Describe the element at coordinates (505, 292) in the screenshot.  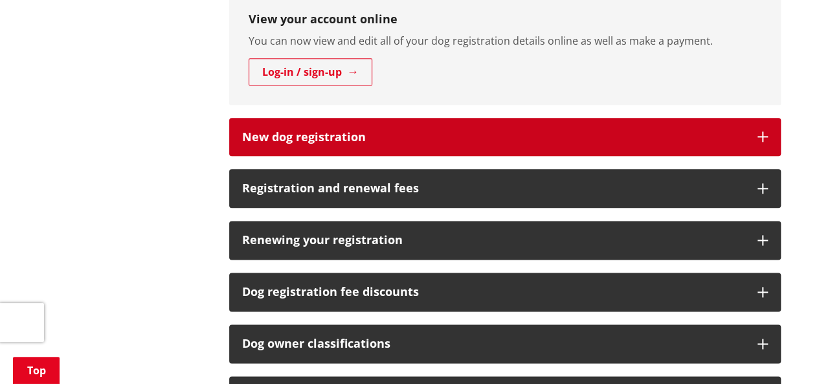
I see `button: Dog registration fee discounts` at that location.